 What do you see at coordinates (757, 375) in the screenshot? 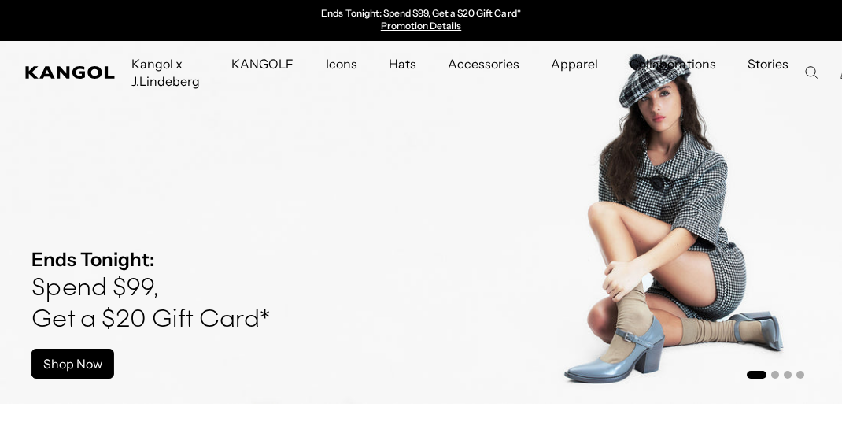
I see `button: Go to slide 1` at bounding box center [757, 375].